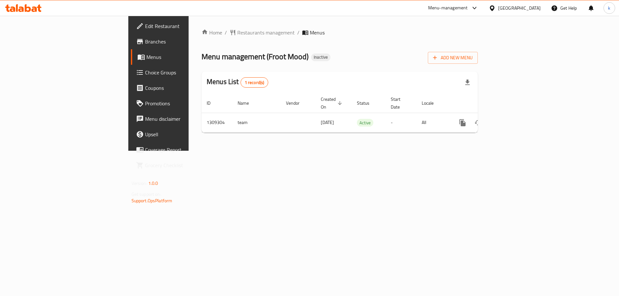 Image resolution: width=619 pixels, height=296 pixels. I want to click on span: Get support on:, so click(146, 194).